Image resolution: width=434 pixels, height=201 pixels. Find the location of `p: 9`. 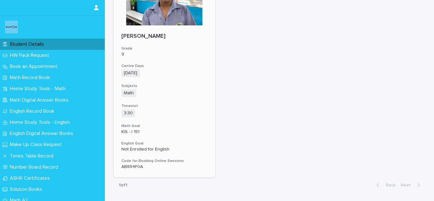

p: 9 is located at coordinates (164, 54).